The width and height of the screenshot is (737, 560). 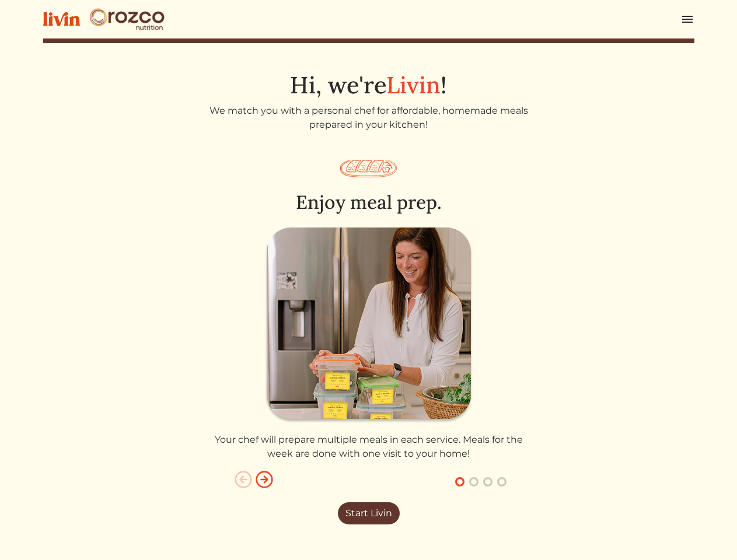 What do you see at coordinates (687, 19) in the screenshot?
I see `img: menu_hamburger-cb6d353cf0ecd9f46ceae1c99ecbeb4a00e71ca567a856bd81f57e9d8c17bb26.svg` at bounding box center [687, 19].